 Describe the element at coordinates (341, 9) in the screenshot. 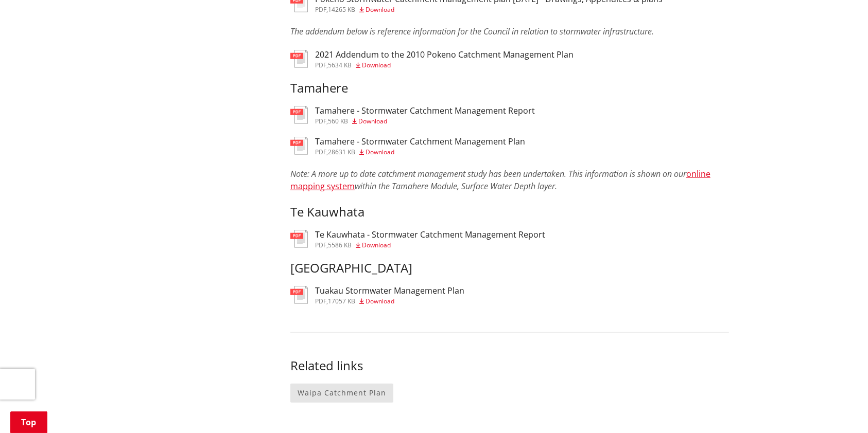

I see `span: 14265 KB` at that location.